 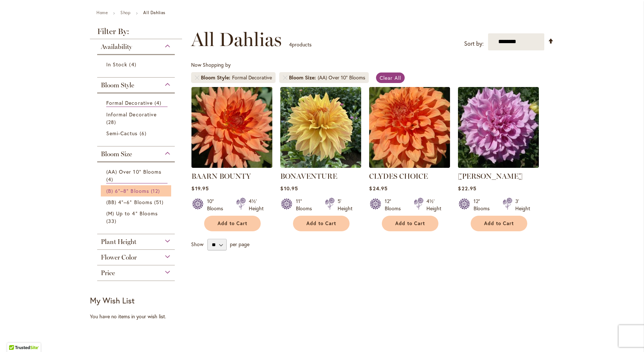 What do you see at coordinates (129, 103) in the screenshot?
I see `span: Formal Decorative` at bounding box center [129, 103].